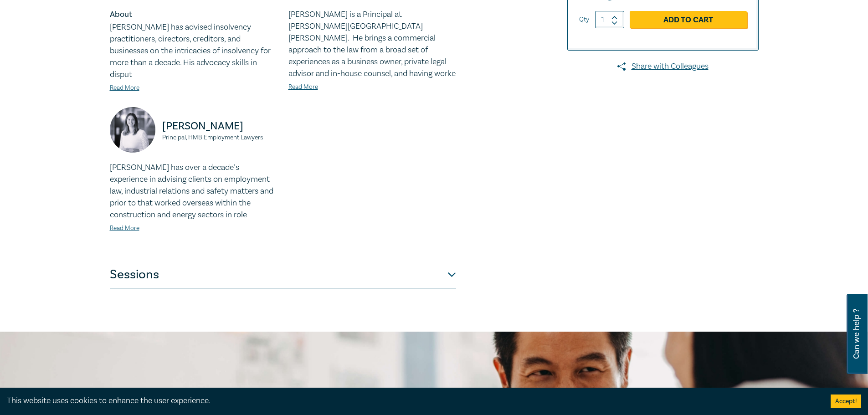  What do you see at coordinates (219, 137) in the screenshot?
I see `small: Principal, HMB Employment Lawyers` at bounding box center [219, 137].